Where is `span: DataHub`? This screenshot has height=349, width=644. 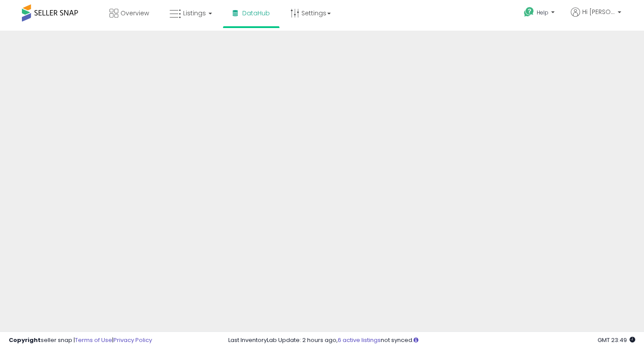 span: DataHub is located at coordinates (256, 13).